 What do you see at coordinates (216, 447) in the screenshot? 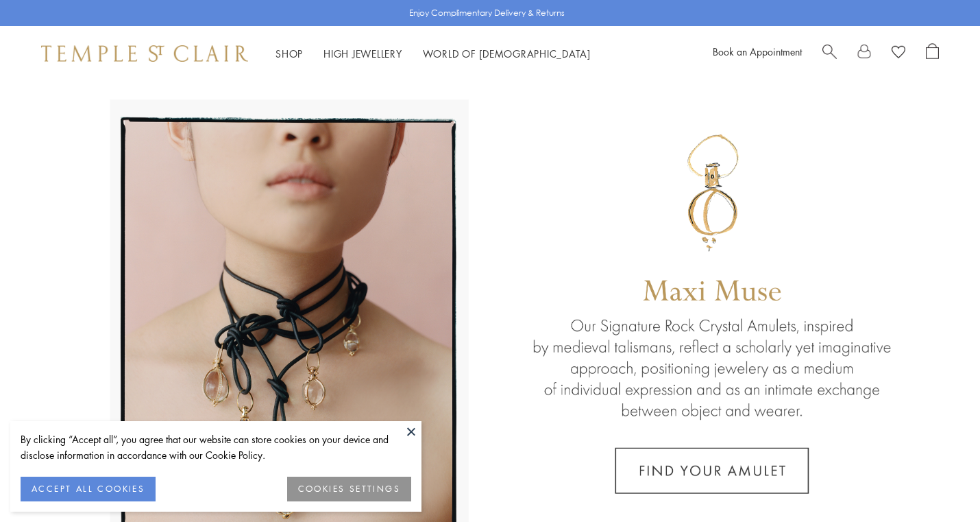
I see `div: By clicking “Accept all”, you agree that our website can store cookies on your device and disclos...` at bounding box center [216, 447].